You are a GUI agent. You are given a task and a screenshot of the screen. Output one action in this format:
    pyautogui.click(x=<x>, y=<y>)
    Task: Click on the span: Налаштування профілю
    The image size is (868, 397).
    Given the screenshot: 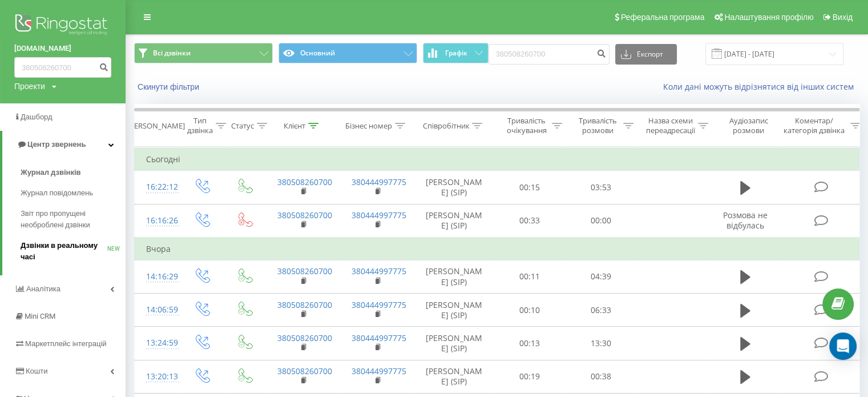 What is the action you would take?
    pyautogui.click(x=769, y=17)
    